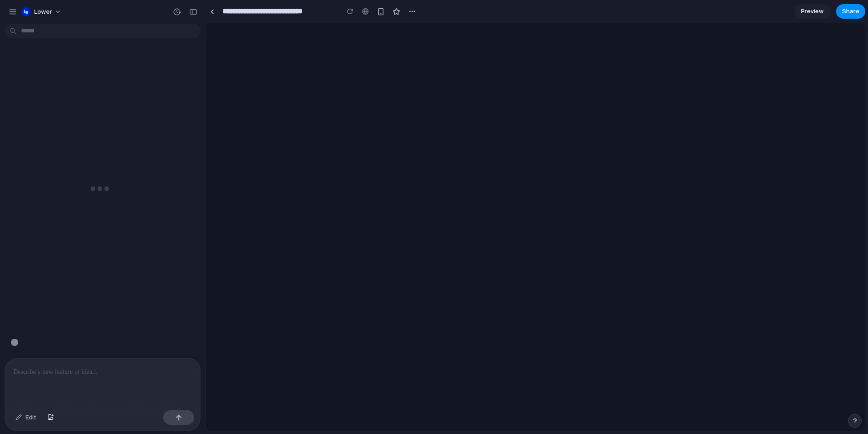 This screenshot has width=868, height=434. Describe the element at coordinates (851, 11) in the screenshot. I see `button: Share` at that location.